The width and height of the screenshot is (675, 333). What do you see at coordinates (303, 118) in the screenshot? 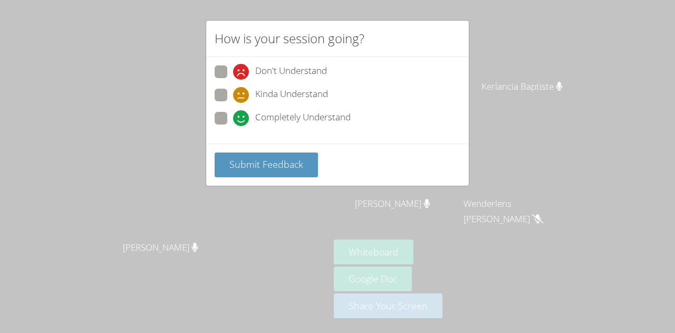
I see `span: Completely Understand` at bounding box center [303, 118].